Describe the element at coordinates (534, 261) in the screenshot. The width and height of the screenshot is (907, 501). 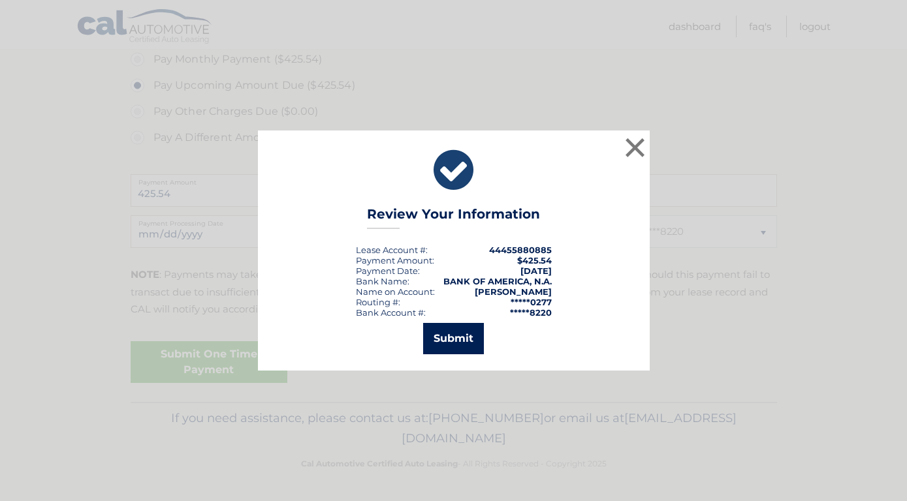
I see `span: $425.54` at that location.